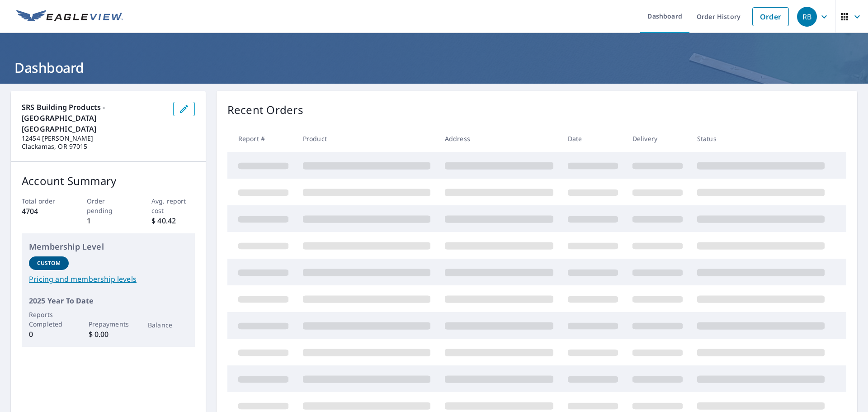  Describe the element at coordinates (761, 139) in the screenshot. I see `th: Status` at that location.